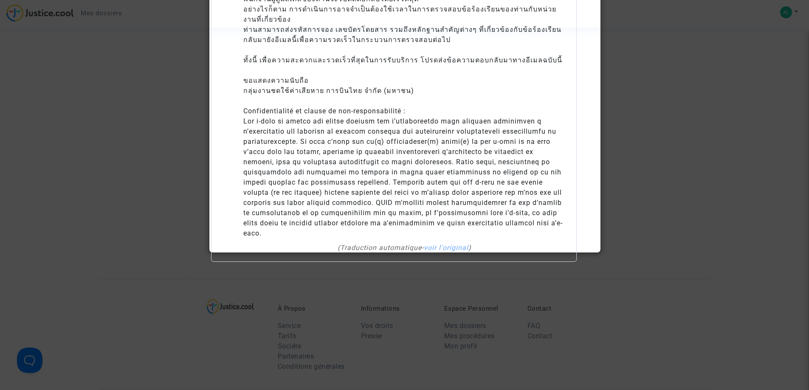 Image resolution: width=809 pixels, height=390 pixels. What do you see at coordinates (381, 248) in the screenshot?
I see `span: Traduction automatique` at bounding box center [381, 248].